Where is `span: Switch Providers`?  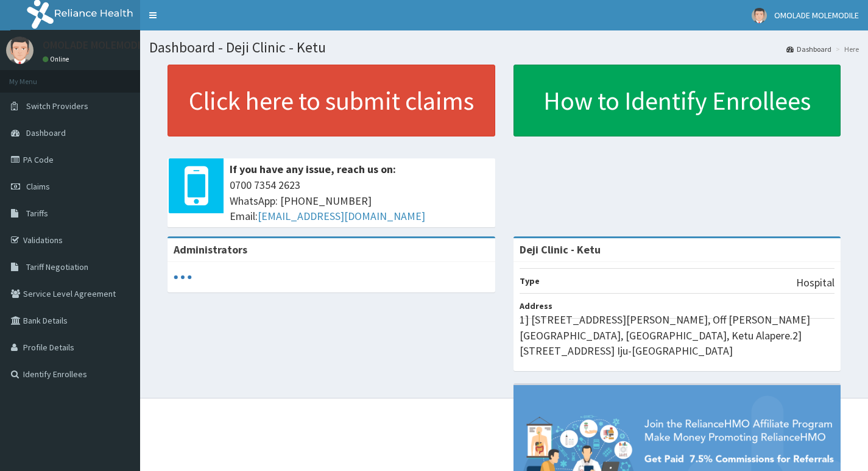 span: Switch Providers is located at coordinates (57, 106).